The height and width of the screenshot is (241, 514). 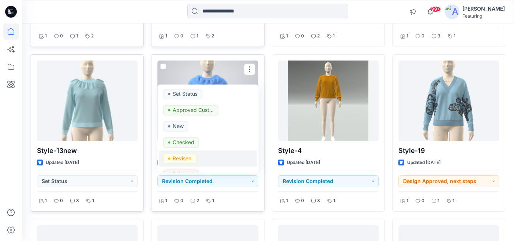 What do you see at coordinates (183, 142) in the screenshot?
I see `p: Checked` at bounding box center [183, 142].